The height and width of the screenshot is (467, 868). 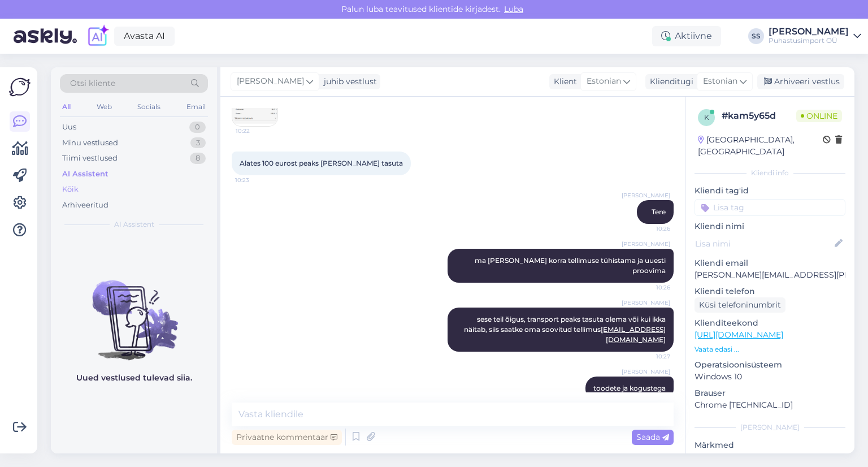 What do you see at coordinates (706, 117) in the screenshot?
I see `span: k` at bounding box center [706, 117].